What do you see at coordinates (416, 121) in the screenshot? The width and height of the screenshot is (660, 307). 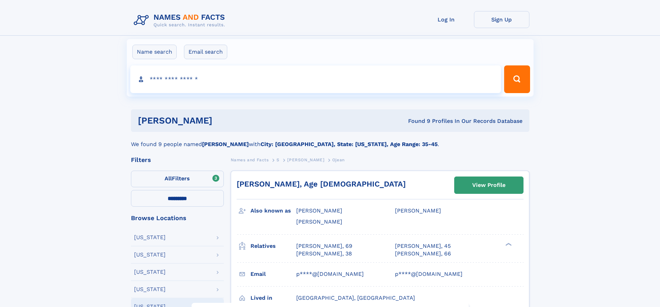 I see `div: Found 9 Profiles In Our Records Database` at bounding box center [416, 121].